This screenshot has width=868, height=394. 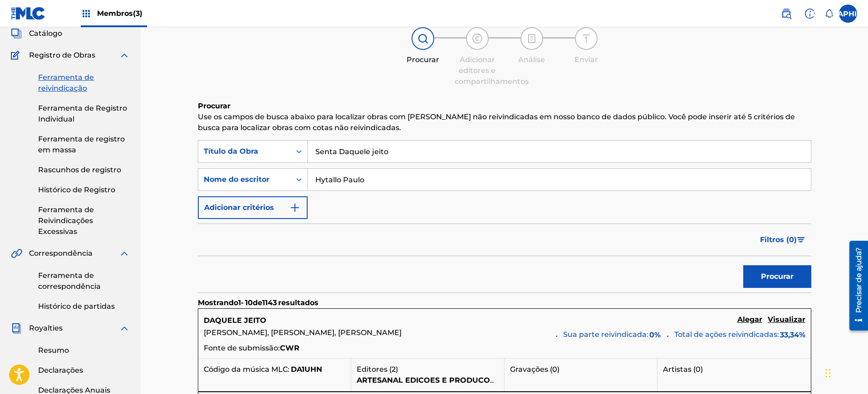 What do you see at coordinates (46, 328) in the screenshot?
I see `font: Royalties` at bounding box center [46, 328].